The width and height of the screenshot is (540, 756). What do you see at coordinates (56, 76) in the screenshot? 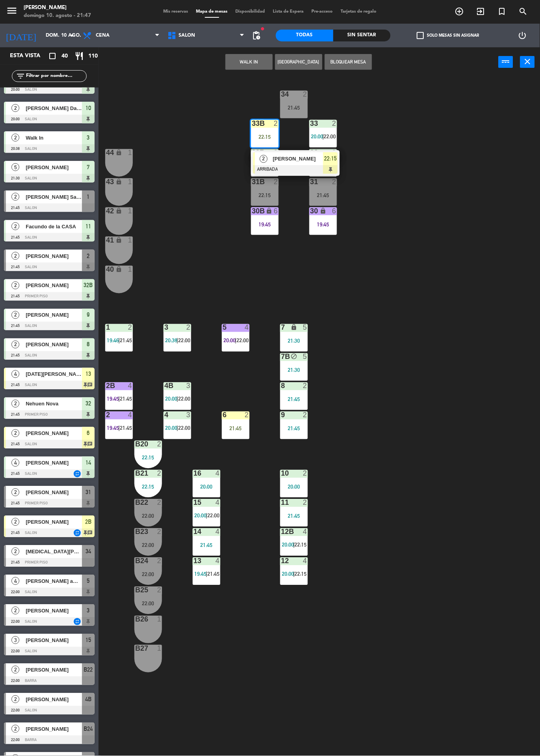
I see `input: Filtrar por nombre...` at bounding box center [56, 76].